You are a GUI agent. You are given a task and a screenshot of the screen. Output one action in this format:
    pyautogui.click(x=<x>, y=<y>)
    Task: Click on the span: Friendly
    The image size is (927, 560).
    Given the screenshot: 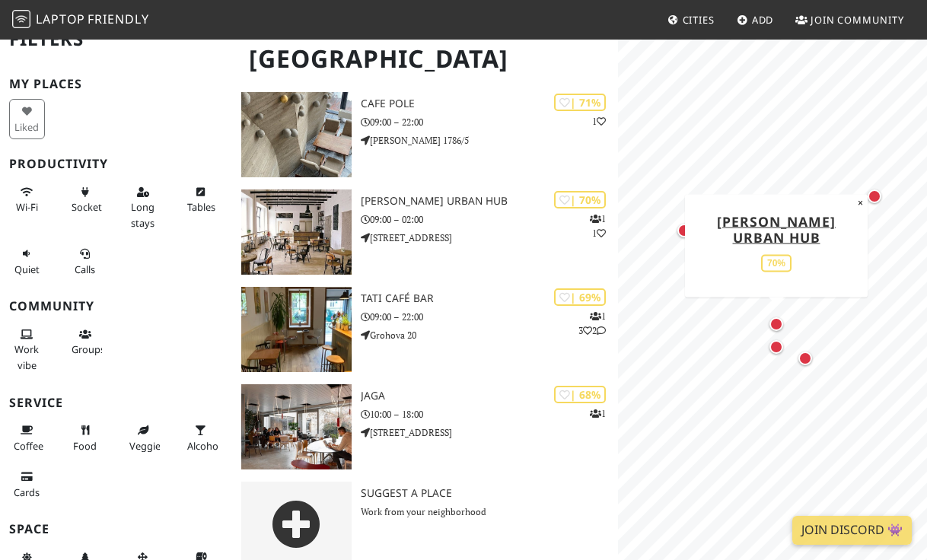 What is the action you would take?
    pyautogui.click(x=118, y=19)
    